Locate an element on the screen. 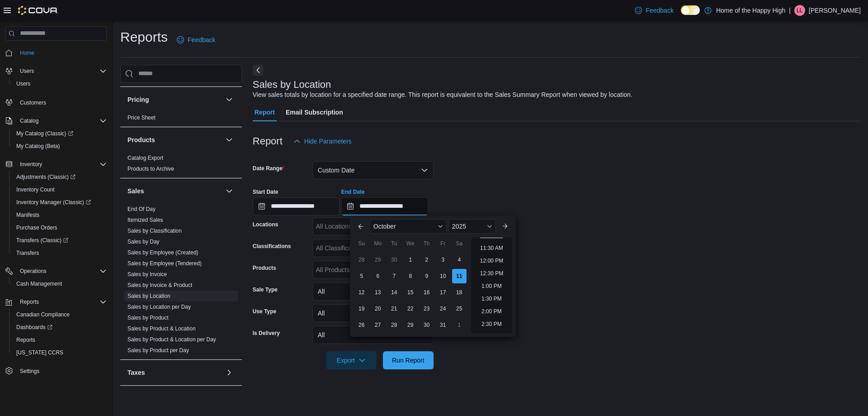 This screenshot has height=416, width=868. div: day-23 is located at coordinates (426, 308).